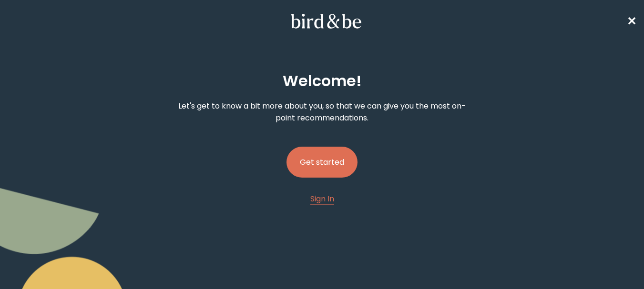 The height and width of the screenshot is (289, 644). What do you see at coordinates (322, 162) in the screenshot?
I see `button: Get started` at bounding box center [322, 162].